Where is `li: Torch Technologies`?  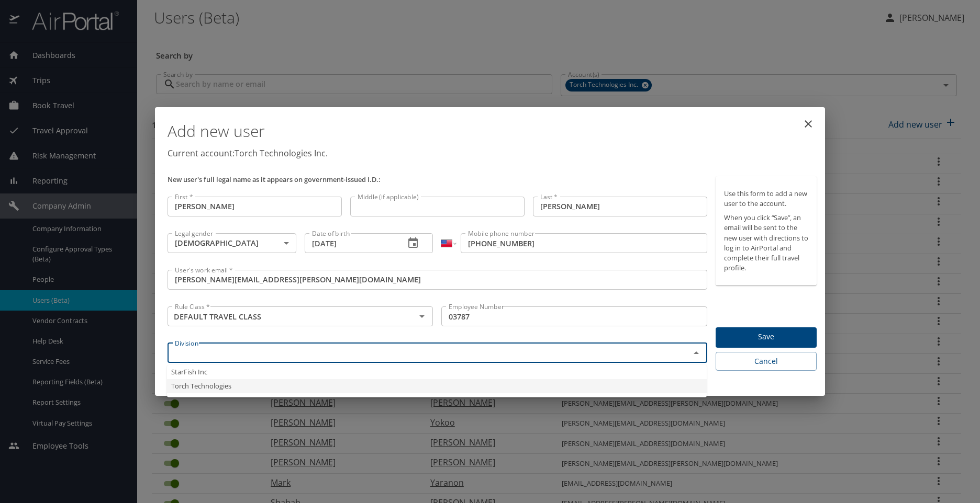
li: Torch Technologies is located at coordinates (436, 386).